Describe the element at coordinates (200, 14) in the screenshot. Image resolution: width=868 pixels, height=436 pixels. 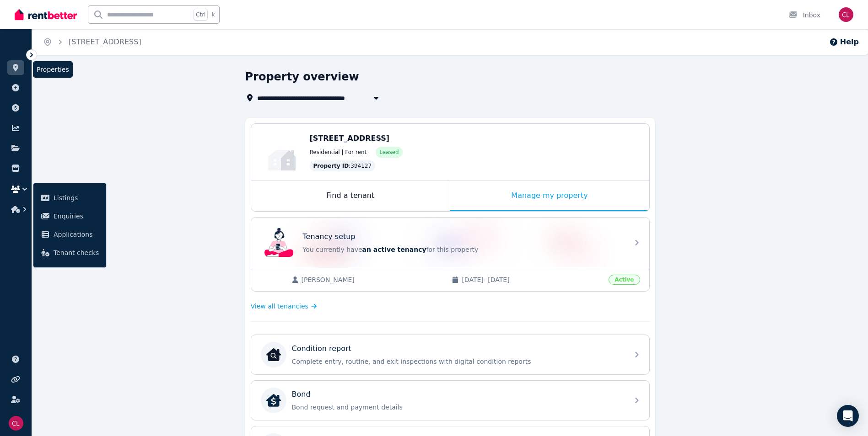
I see `span: Ctrl` at that location.